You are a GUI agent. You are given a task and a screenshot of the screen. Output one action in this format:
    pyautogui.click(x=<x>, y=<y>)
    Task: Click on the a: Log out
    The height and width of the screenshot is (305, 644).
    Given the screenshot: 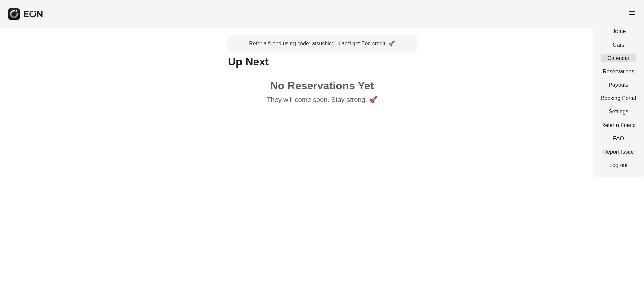 What is the action you would take?
    pyautogui.click(x=618, y=165)
    